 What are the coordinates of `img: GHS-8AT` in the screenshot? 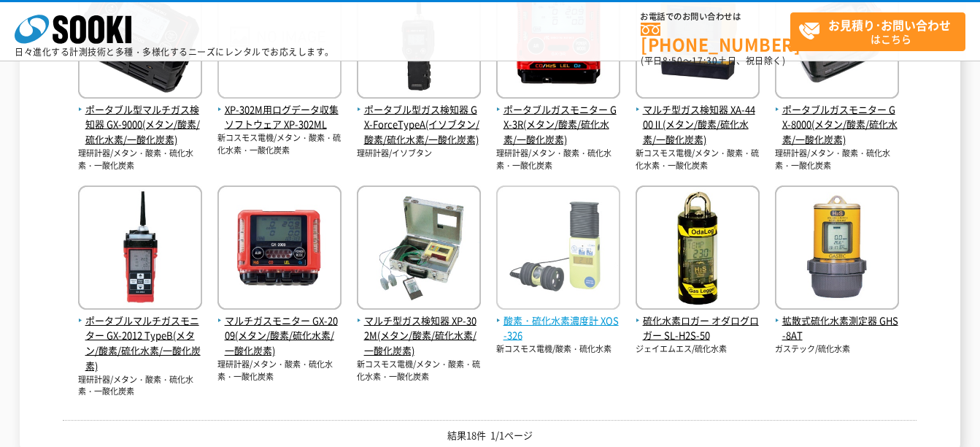 It's located at (837, 249).